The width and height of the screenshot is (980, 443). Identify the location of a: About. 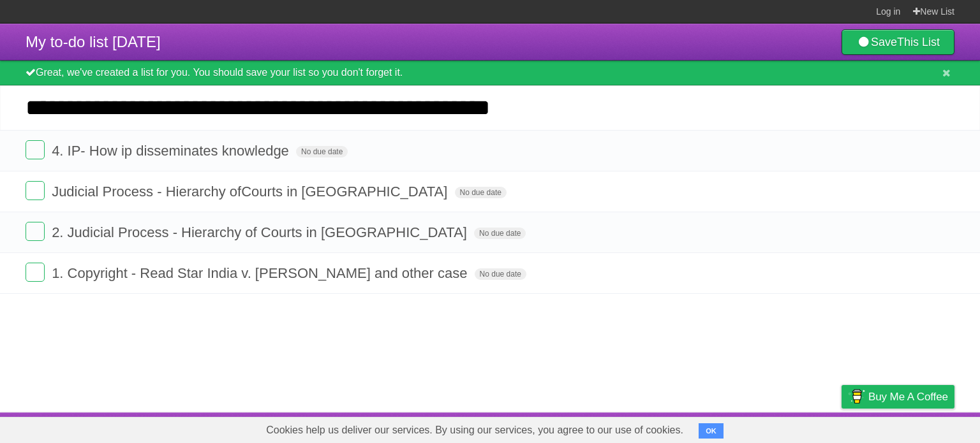
(685, 428).